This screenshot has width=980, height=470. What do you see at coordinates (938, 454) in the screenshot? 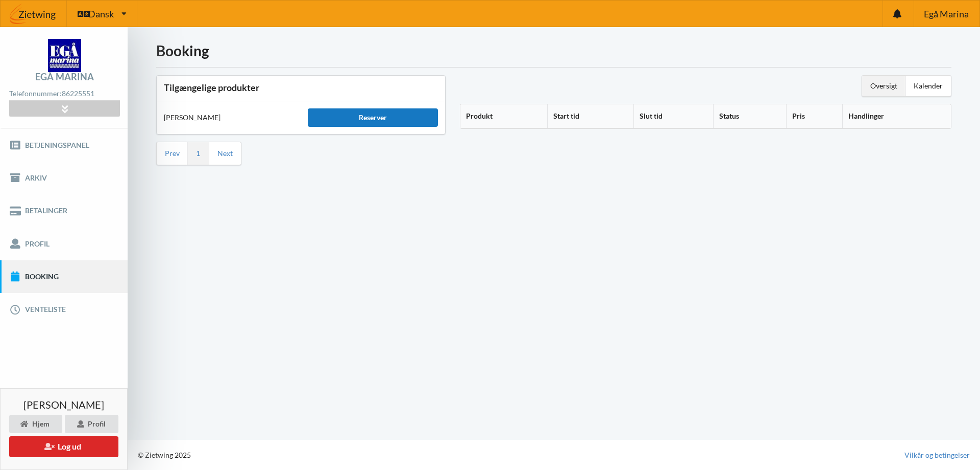
I see `a: Vilkår og betingelser` at bounding box center [938, 454].